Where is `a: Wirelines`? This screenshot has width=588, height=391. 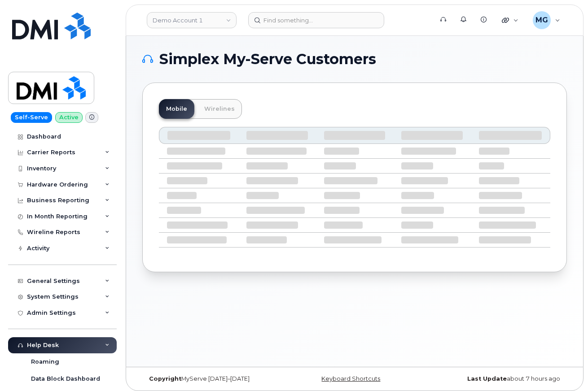
a: Wirelines is located at coordinates (220, 109).